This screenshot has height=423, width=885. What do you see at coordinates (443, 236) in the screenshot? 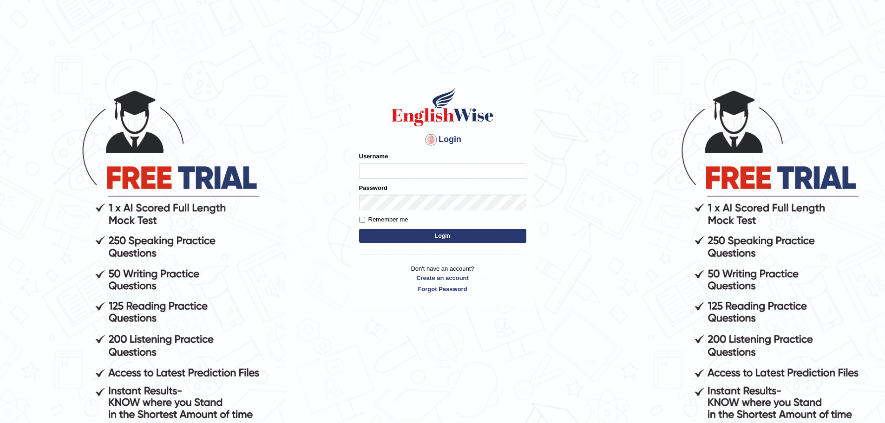
I see `button: Login` at bounding box center [443, 236].